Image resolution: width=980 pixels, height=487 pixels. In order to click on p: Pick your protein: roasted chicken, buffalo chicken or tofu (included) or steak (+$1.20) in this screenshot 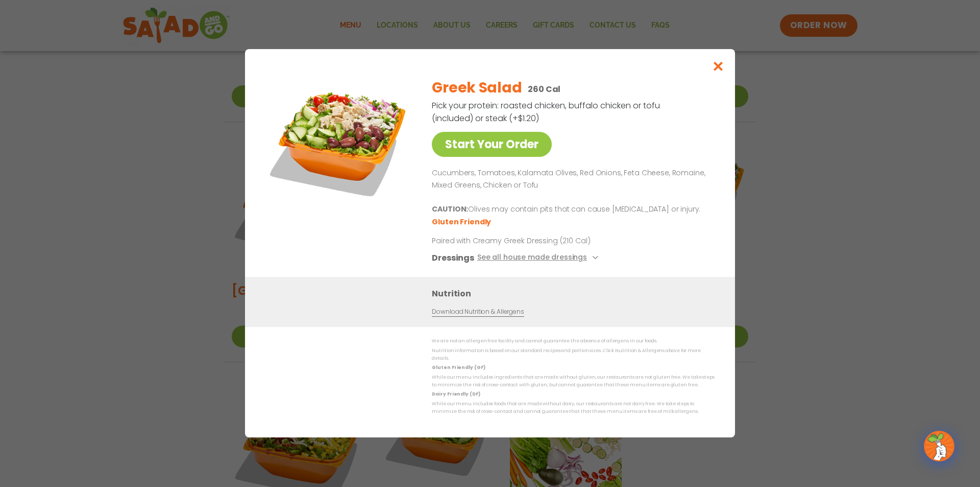, I will do `click(547, 112)`.